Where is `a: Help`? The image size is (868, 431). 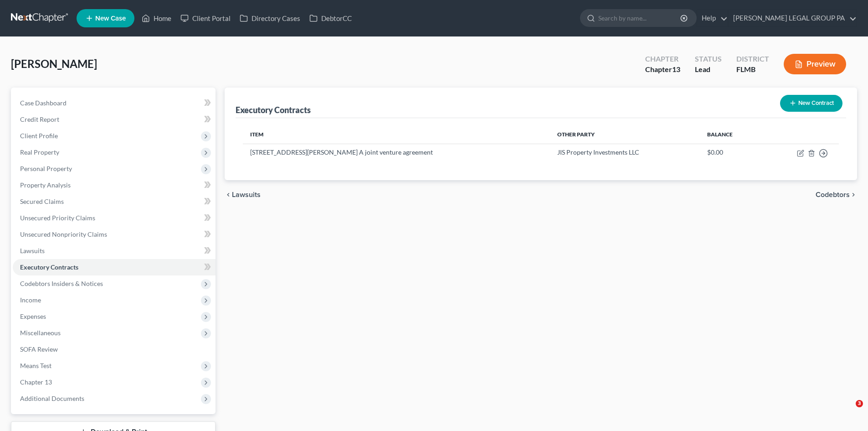 a: Help is located at coordinates (712, 18).